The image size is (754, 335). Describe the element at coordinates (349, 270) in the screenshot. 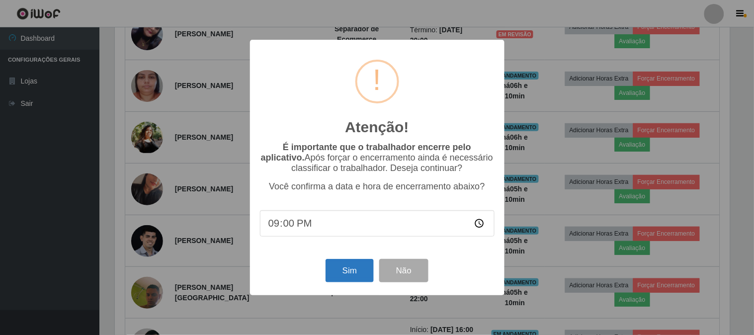

I see `button: Sim` at that location.